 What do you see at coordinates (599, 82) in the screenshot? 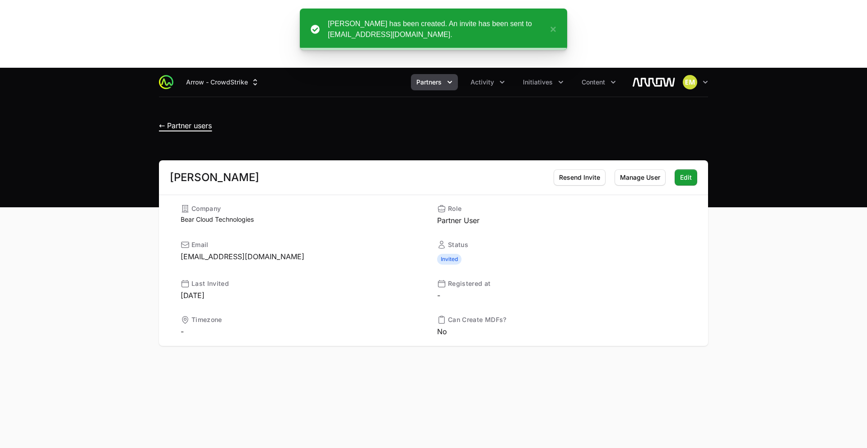
I see `button: Content` at bounding box center [599, 82].